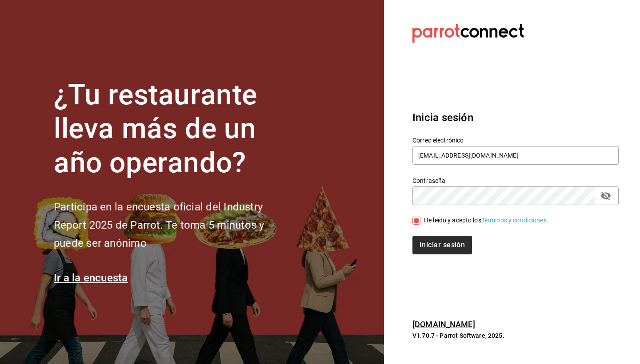 This screenshot has width=640, height=364. What do you see at coordinates (515, 155) in the screenshot?
I see `input: Ingresa tu correo electrónico` at bounding box center [515, 155].